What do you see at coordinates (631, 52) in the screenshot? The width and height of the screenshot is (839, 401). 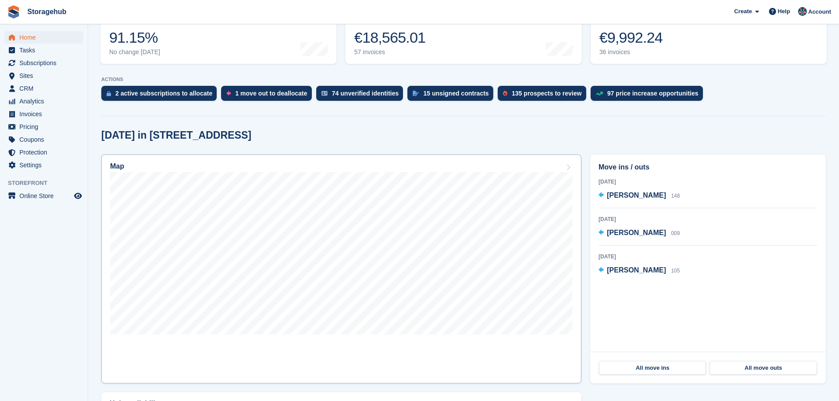 I see `div: 36 invoices` at bounding box center [631, 52].